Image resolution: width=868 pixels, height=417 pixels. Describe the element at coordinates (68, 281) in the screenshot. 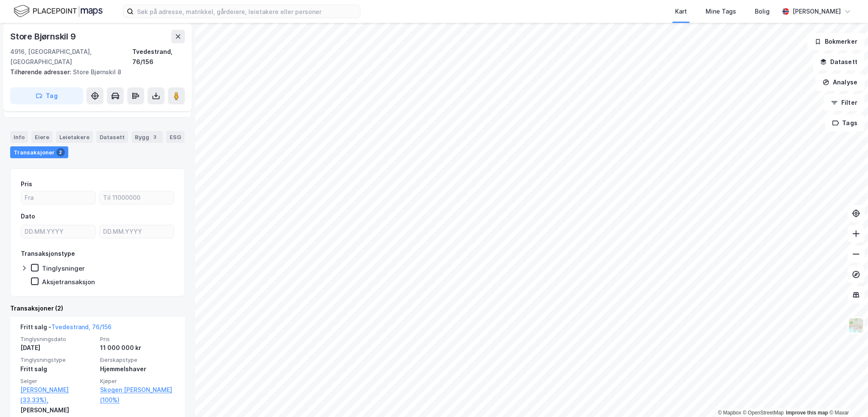

I see `div: Aksjetransaksjon` at that location.